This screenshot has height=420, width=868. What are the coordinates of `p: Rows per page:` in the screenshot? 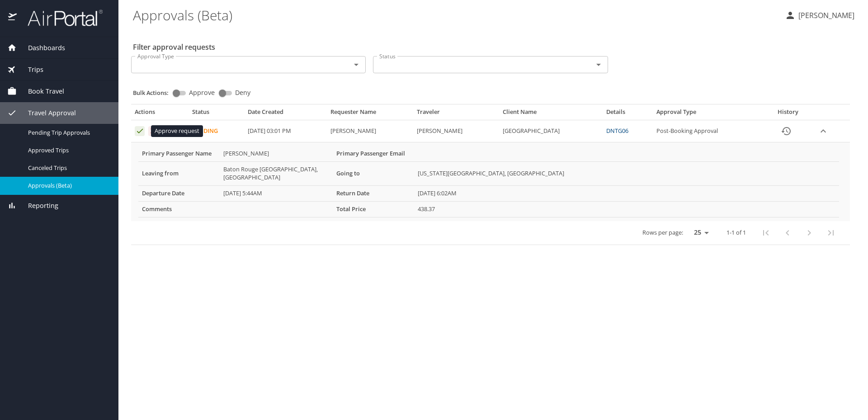 It's located at (663, 233).